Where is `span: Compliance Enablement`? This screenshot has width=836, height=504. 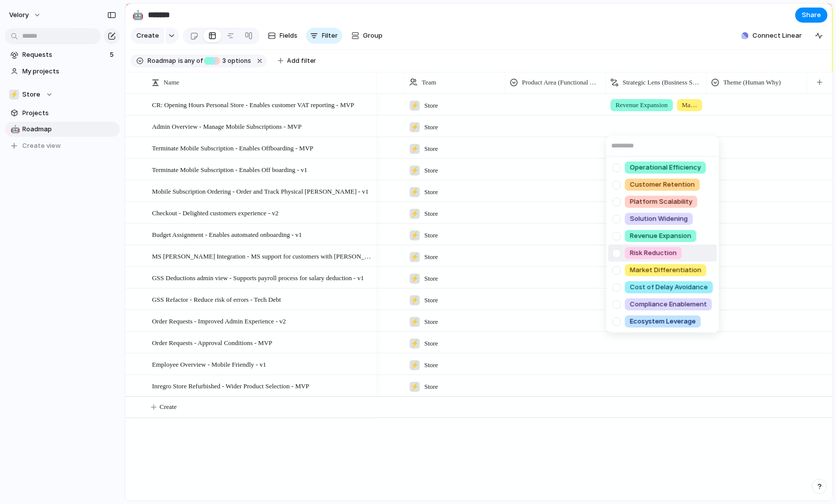 span: Compliance Enablement is located at coordinates (667, 304).